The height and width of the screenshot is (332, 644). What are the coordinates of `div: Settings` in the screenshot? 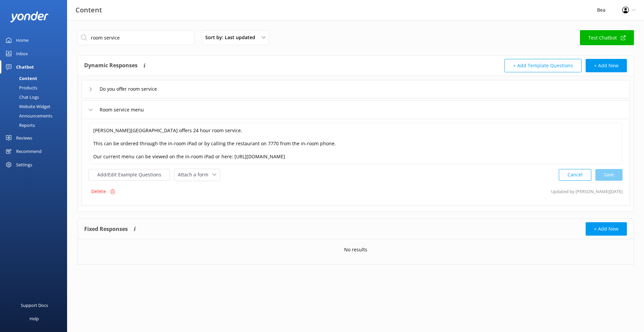 It's located at (24, 165).